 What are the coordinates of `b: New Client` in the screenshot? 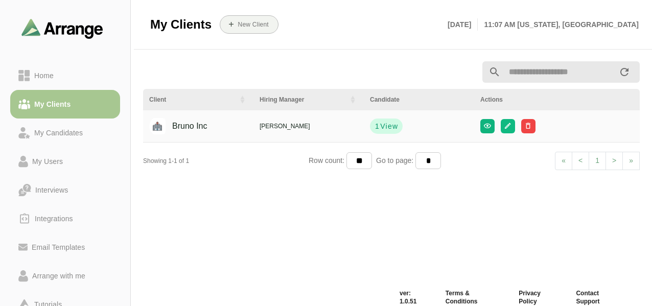 It's located at (252, 25).